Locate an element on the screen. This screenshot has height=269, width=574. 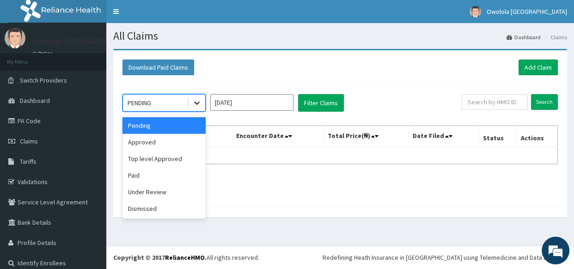
div: Approved is located at coordinates (164, 142).